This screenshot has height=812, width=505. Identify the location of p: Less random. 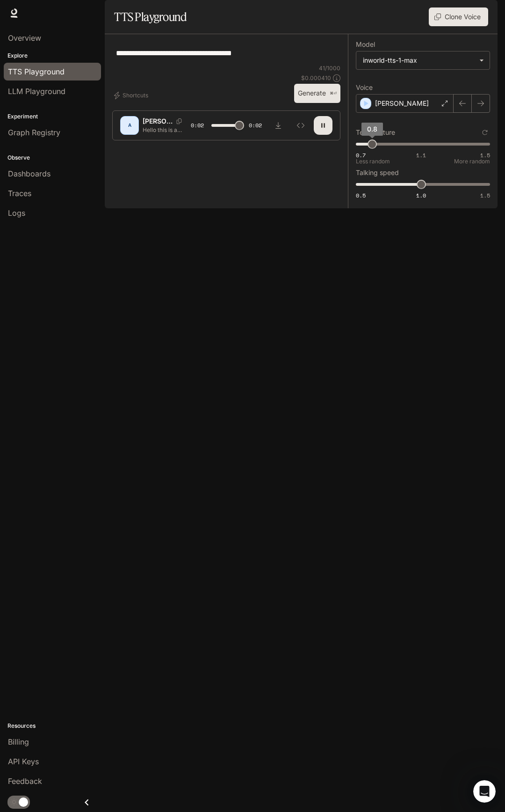
(372, 161).